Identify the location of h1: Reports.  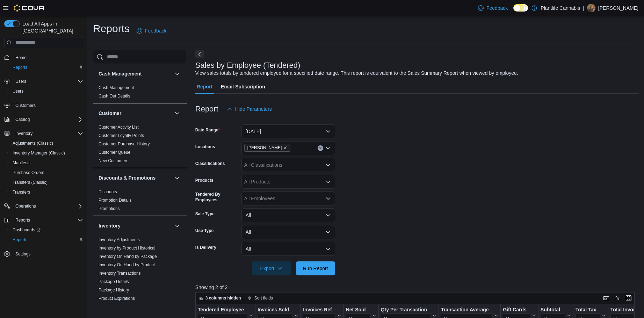
(111, 29).